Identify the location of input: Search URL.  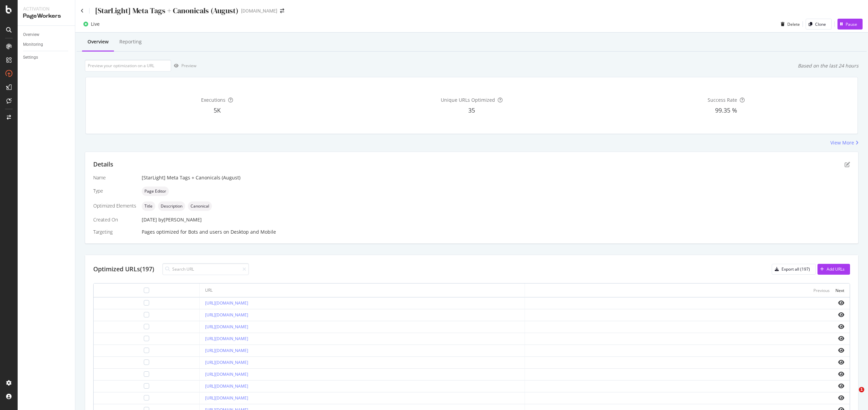
(206, 269).